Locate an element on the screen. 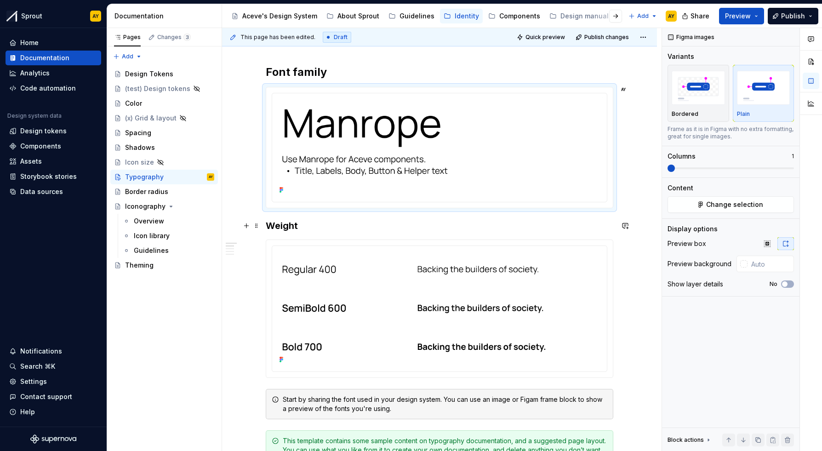 The height and width of the screenshot is (451, 822). div: Notifications is located at coordinates (41, 351).